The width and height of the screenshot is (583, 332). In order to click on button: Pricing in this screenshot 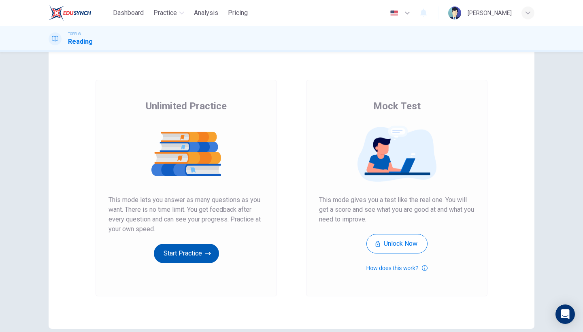, I will do `click(238, 13)`.